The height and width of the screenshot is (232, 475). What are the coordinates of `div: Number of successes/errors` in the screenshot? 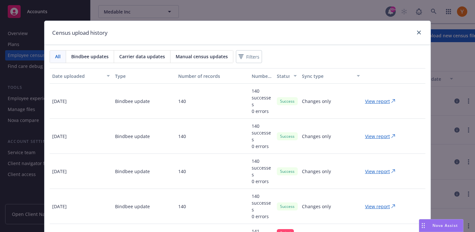 It's located at (262, 76).